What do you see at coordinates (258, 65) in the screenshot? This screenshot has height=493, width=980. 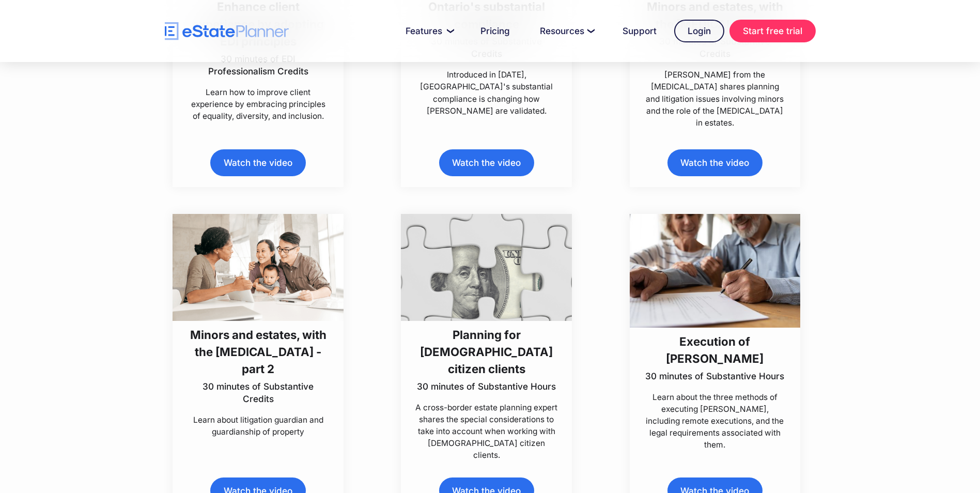 I see `p: 30 minutes of EDI Professionalism Credits` at bounding box center [258, 65].